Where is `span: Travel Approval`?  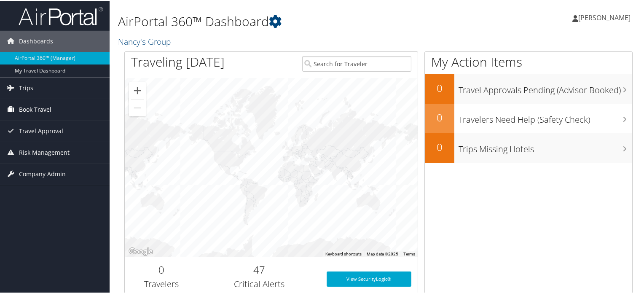
span: Travel Approval is located at coordinates (41, 130).